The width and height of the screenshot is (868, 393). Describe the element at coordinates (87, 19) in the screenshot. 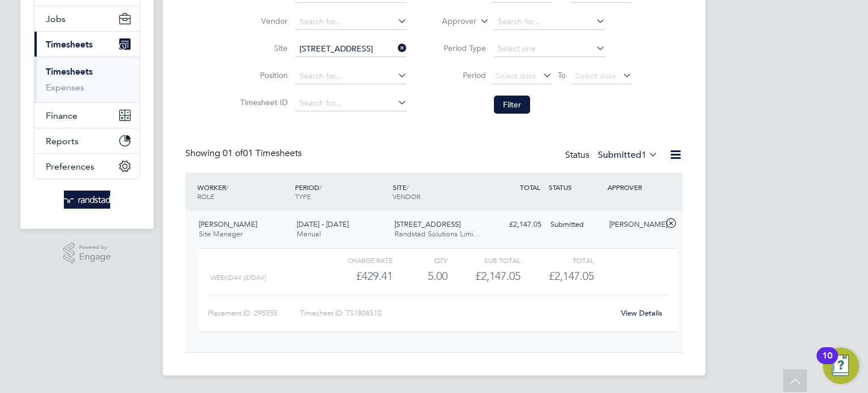

I see `button: Jobs` at that location.